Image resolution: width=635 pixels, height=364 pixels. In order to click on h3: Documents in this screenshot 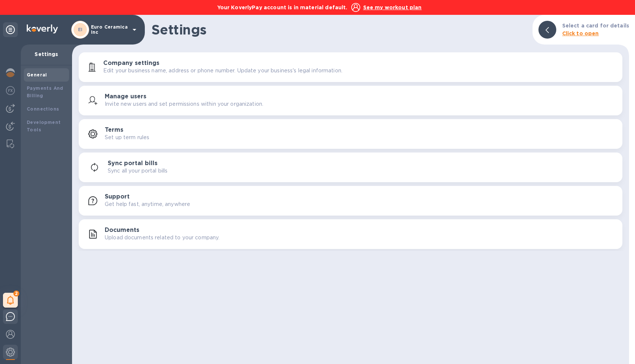, I will do `click(122, 230)`.